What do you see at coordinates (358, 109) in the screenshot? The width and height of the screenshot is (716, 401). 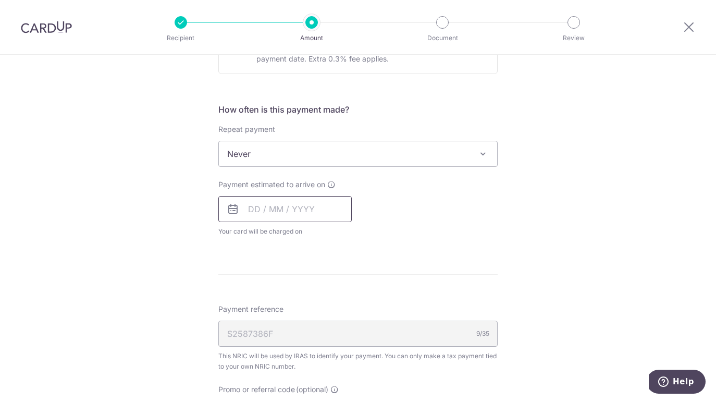 I see `h5: How often is this payment made?` at bounding box center [358, 109].